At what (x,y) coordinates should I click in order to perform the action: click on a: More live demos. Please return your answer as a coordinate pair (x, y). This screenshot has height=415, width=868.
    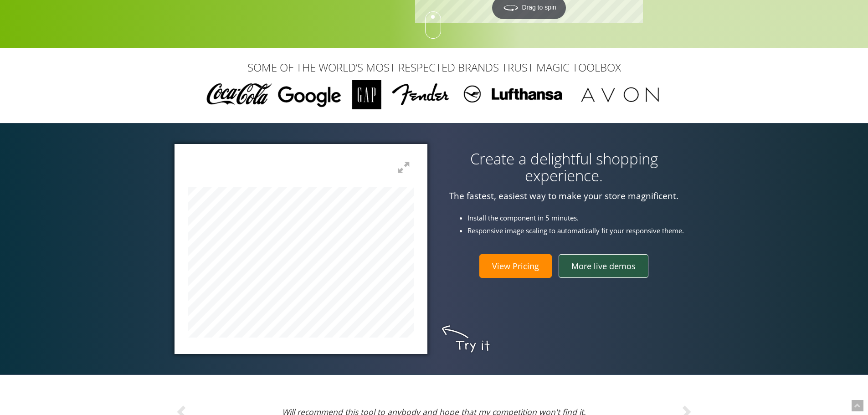
    Looking at the image, I should click on (604, 266).